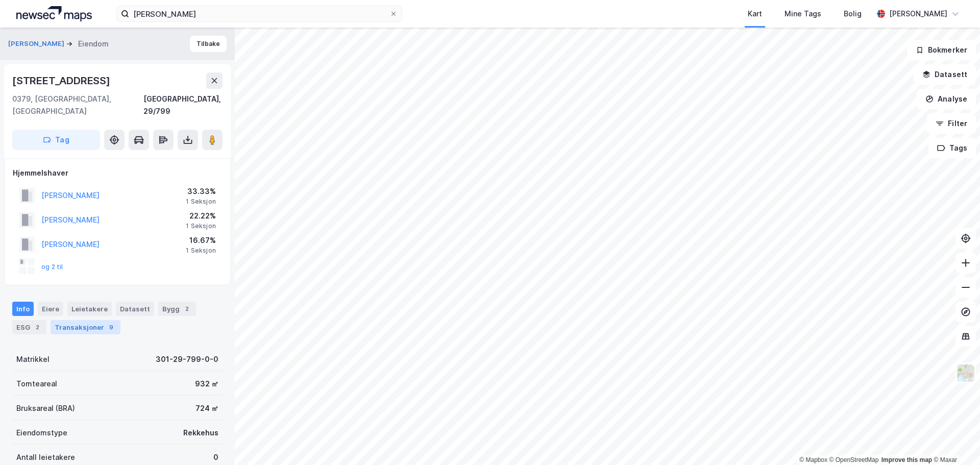 This screenshot has width=980, height=465. Describe the element at coordinates (85, 328) in the screenshot. I see `div: Transaksjoner` at that location.